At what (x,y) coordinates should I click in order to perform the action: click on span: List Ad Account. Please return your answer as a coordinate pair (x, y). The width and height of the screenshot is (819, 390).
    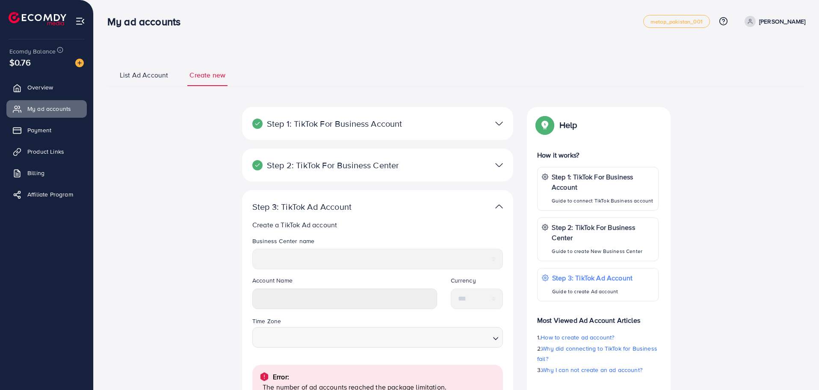
    Looking at the image, I should click on (144, 75).